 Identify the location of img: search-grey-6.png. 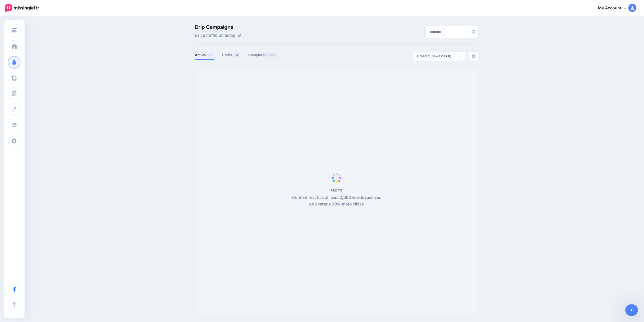
(473, 31).